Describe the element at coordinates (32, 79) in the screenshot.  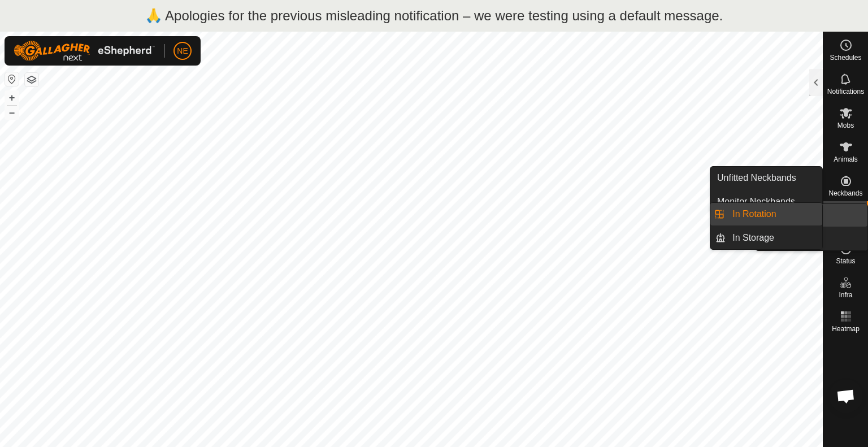
I see `button: Map Layers` at that location.